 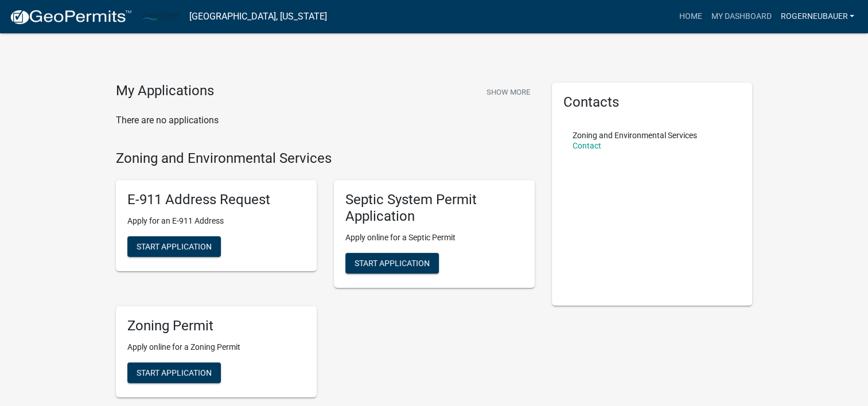 What do you see at coordinates (216, 221) in the screenshot?
I see `p: Apply for an E-911 Address` at bounding box center [216, 221].